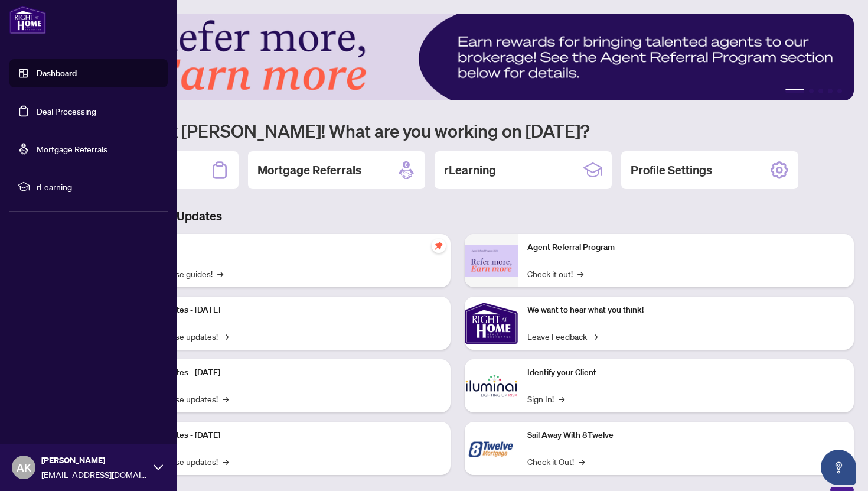 The height and width of the screenshot is (491, 868). Describe the element at coordinates (686, 435) in the screenshot. I see `p: Sail Away With 8Twelve` at that location.